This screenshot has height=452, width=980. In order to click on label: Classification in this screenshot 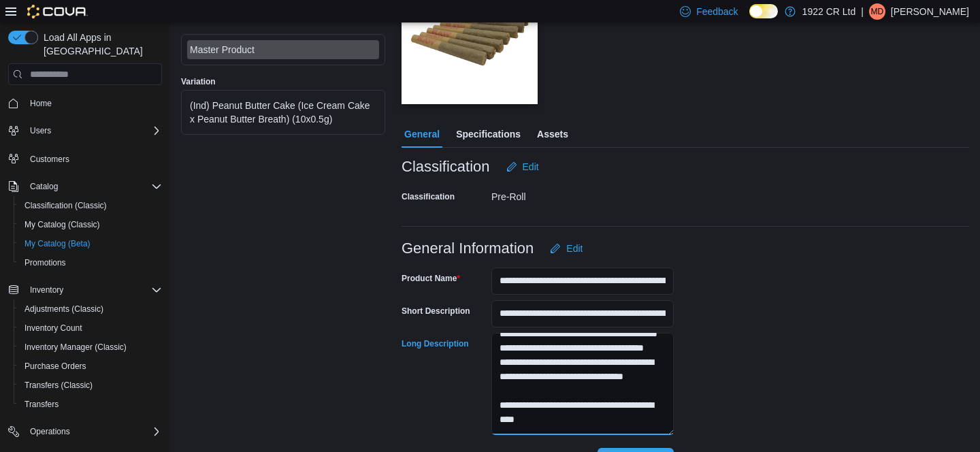, I will do `click(428, 197)`.